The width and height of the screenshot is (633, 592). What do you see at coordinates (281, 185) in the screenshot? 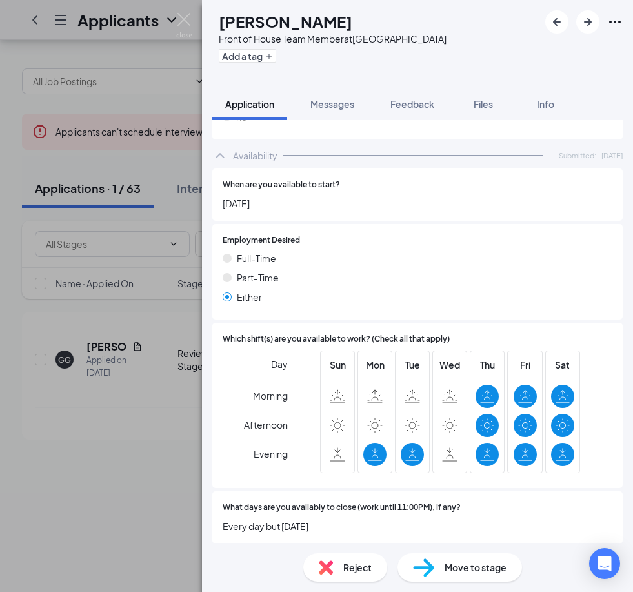
I see `span: When are you available to start?` at bounding box center [281, 185].